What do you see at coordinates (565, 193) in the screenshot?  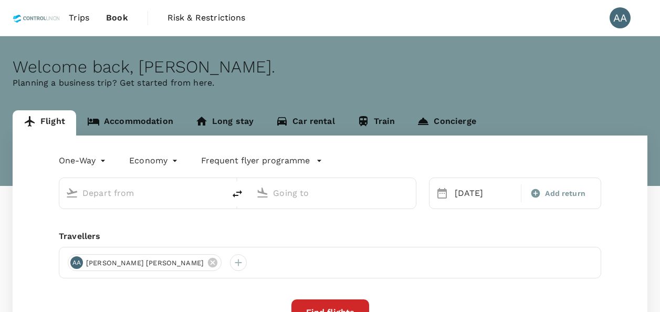 I see `span: Add return` at bounding box center [565, 193].